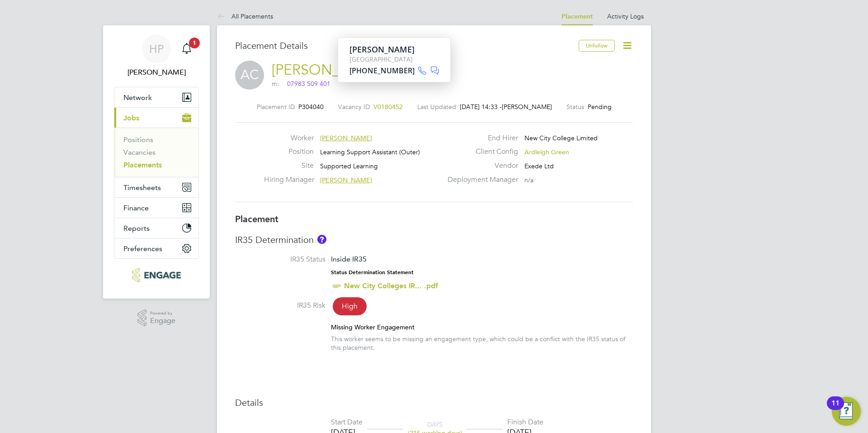 The width and height of the screenshot is (868, 433). What do you see at coordinates (354, 107) in the screenshot?
I see `label: Vacancy ID` at bounding box center [354, 107].